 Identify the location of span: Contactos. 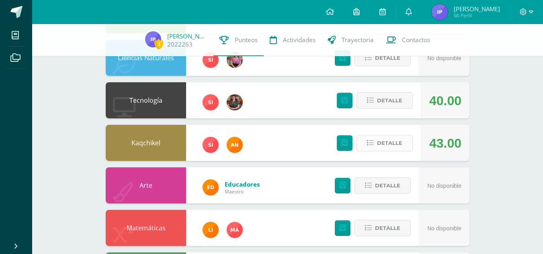
(416, 40).